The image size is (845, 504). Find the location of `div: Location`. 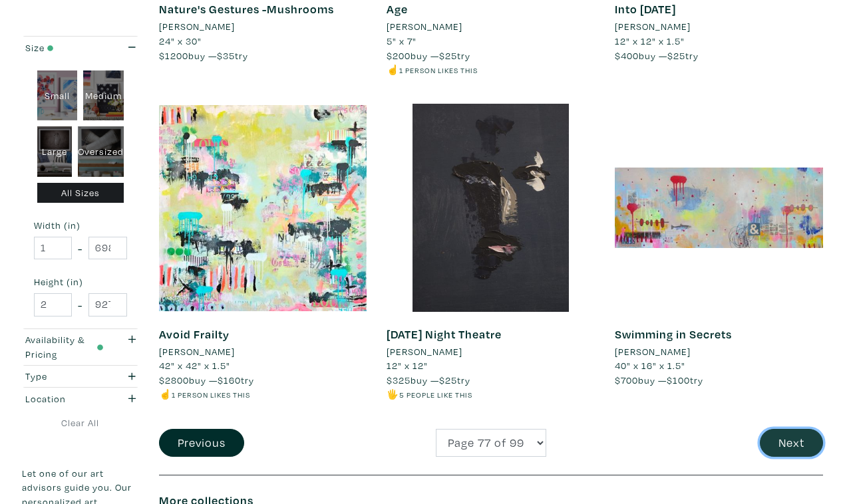

div: Location is located at coordinates (64, 399).